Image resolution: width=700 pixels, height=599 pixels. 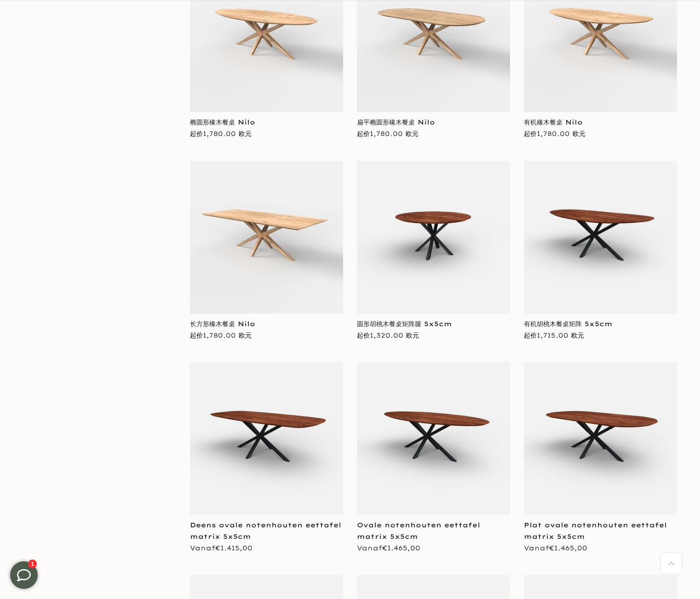 I want to click on font: 有机胡桃木餐桌矩阵 5x5cm, so click(x=569, y=324).